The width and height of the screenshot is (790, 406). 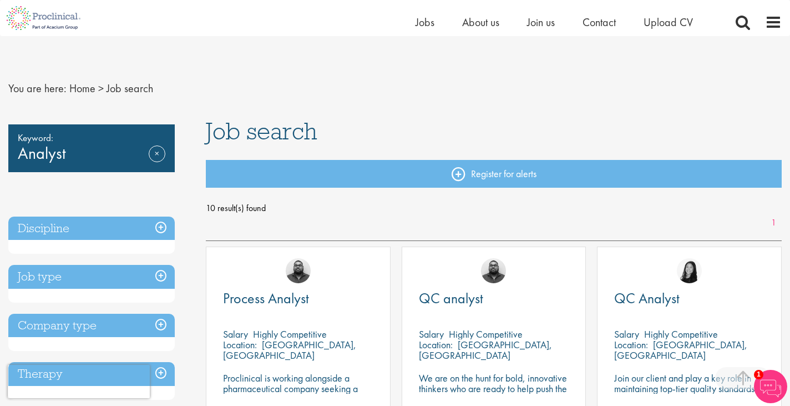 I want to click on a: Numhom Sudsok, so click(x=689, y=270).